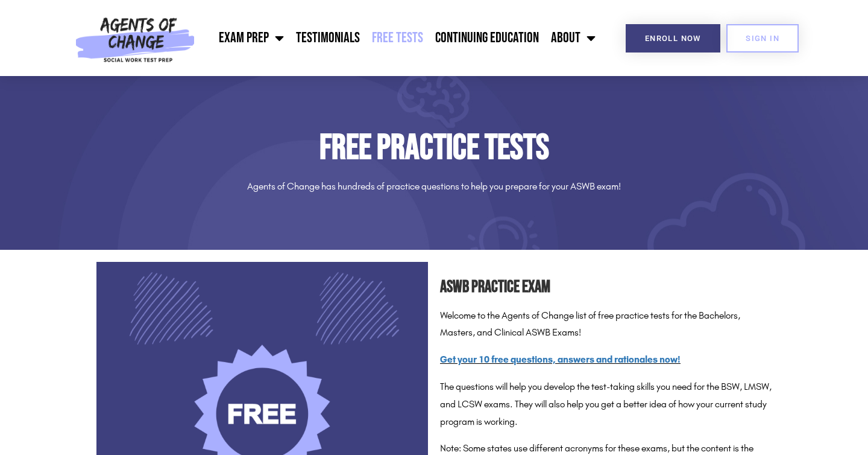 The height and width of the screenshot is (455, 868). I want to click on h1: Free Practice Tests, so click(434, 148).